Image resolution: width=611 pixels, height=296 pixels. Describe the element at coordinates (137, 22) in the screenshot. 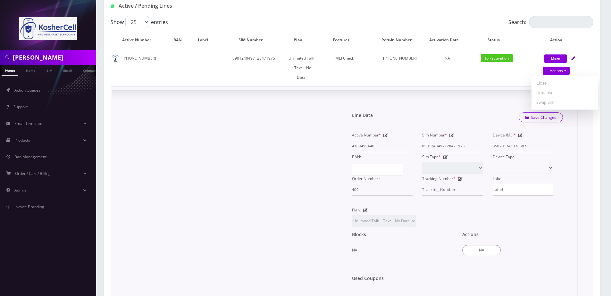

I see `select: Showentries` at that location.